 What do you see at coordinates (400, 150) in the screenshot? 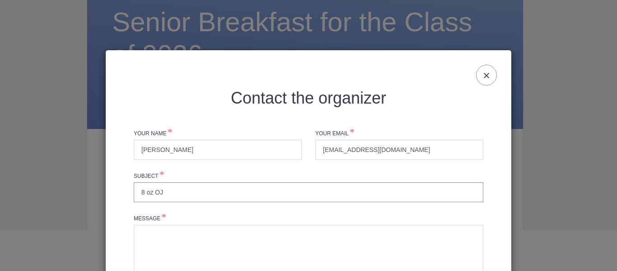
I see `input: e.g. julie@gmail.com` at bounding box center [400, 150].